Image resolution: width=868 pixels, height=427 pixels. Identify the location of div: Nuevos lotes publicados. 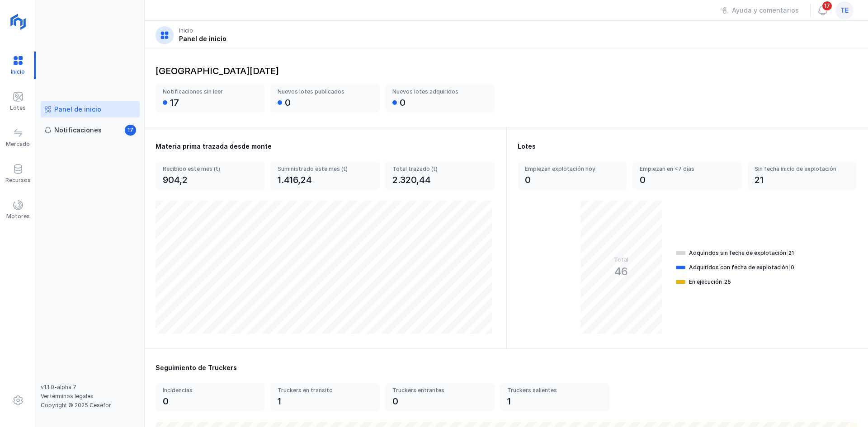
(320, 92).